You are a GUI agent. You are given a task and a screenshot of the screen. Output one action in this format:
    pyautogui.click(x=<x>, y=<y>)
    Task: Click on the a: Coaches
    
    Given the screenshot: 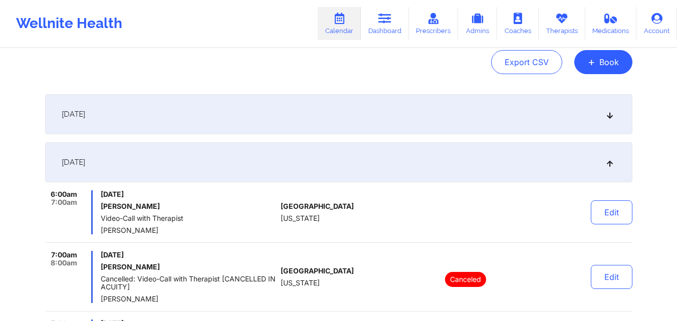 What is the action you would take?
    pyautogui.click(x=517, y=24)
    